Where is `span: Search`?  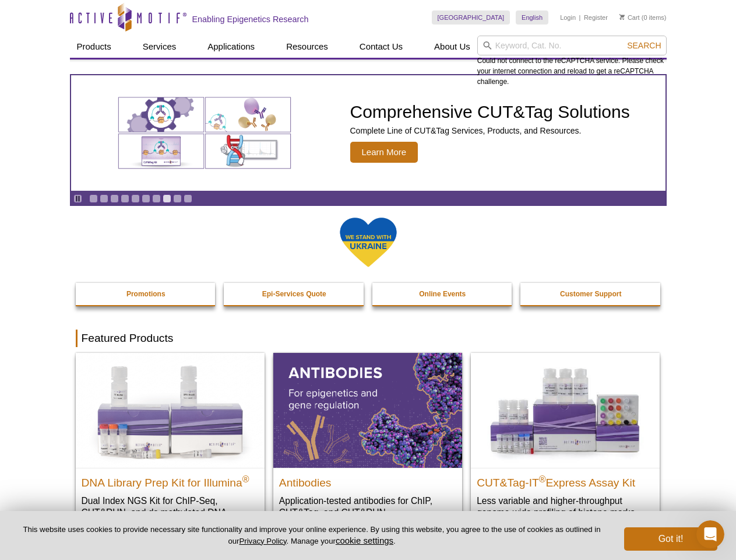 span: Search is located at coordinates (644, 46).